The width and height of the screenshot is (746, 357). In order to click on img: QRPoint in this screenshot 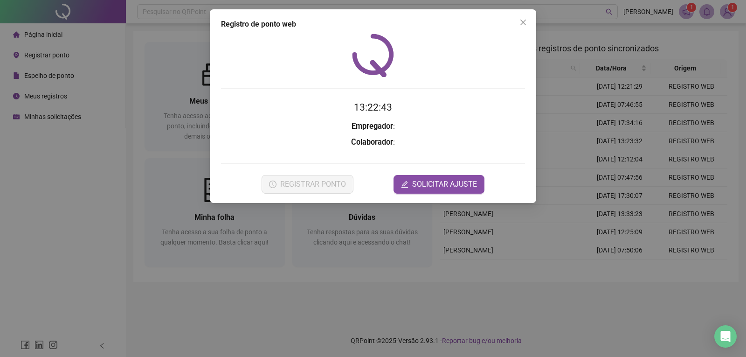, I will do `click(373, 55)`.